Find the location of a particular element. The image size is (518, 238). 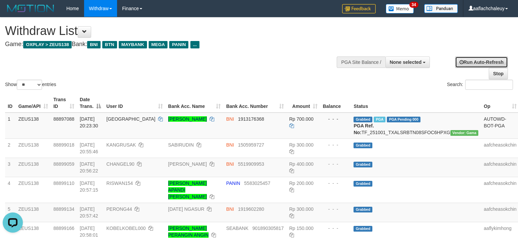

button: Open LiveChat chat widget is located at coordinates (13, 13).